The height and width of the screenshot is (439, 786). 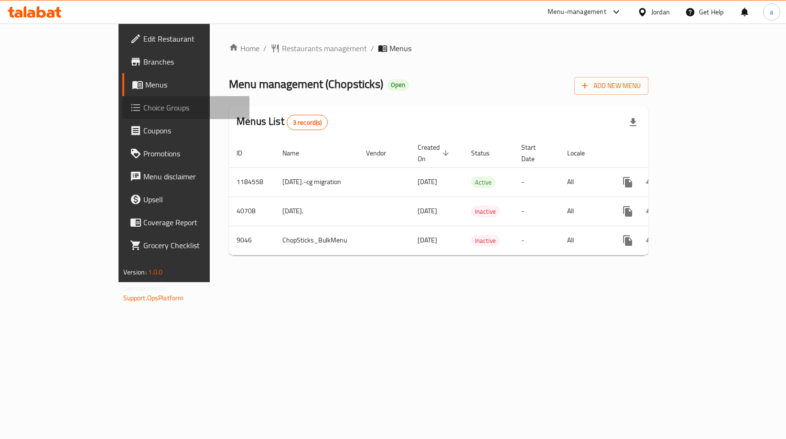 I want to click on th: Actions, so click(x=662, y=153).